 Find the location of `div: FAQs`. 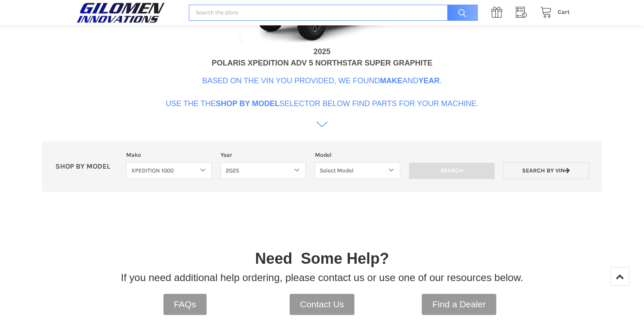

div: FAQs is located at coordinates (185, 305).